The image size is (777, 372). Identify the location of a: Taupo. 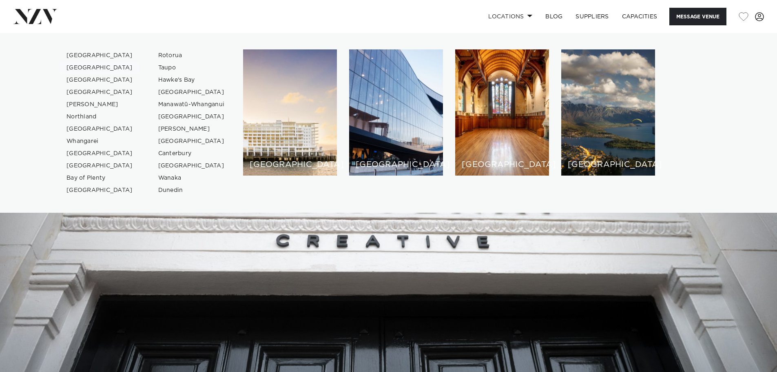
(191, 68).